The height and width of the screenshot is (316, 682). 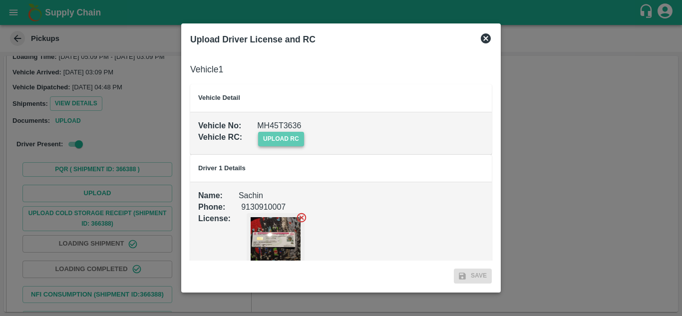 I want to click on div: Sachin, so click(x=242, y=188).